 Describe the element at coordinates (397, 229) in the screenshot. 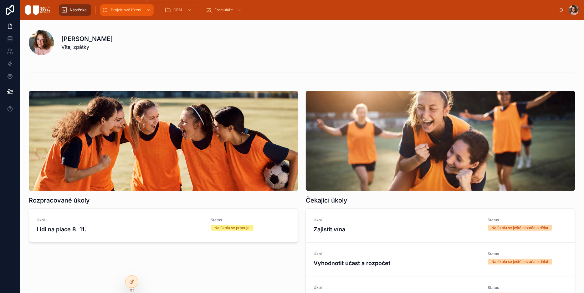

I see `h4: Zajistit vína` at that location.